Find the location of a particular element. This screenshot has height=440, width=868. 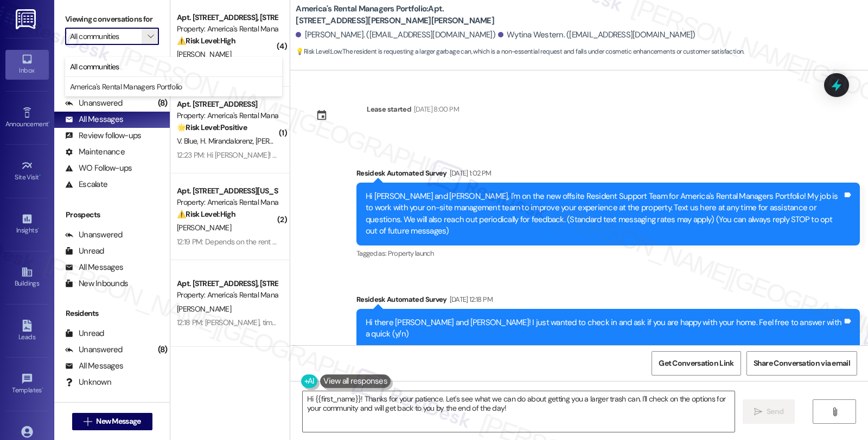

span: : The resident is requesting a larger garbage can, which is a non-essential request and falls und... is located at coordinates (519, 52).